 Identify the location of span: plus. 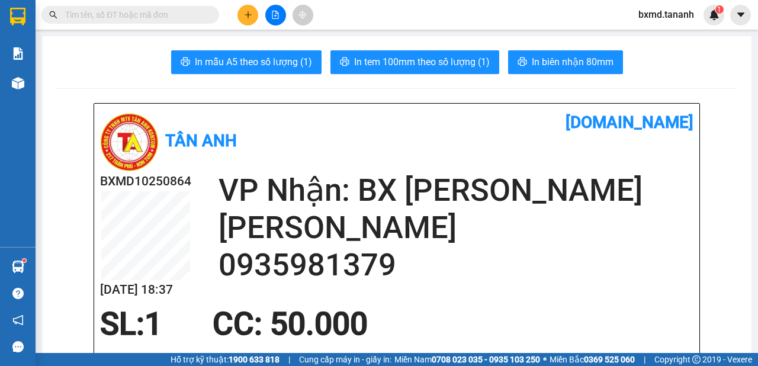
(248, 15).